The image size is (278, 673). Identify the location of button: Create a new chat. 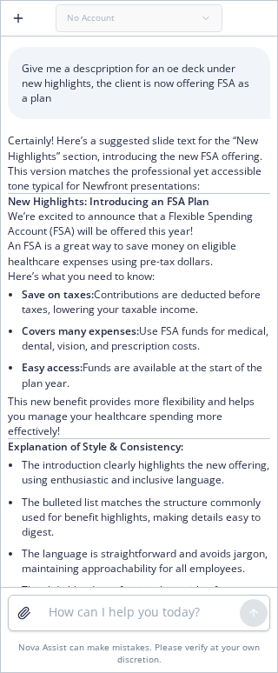
(18, 18).